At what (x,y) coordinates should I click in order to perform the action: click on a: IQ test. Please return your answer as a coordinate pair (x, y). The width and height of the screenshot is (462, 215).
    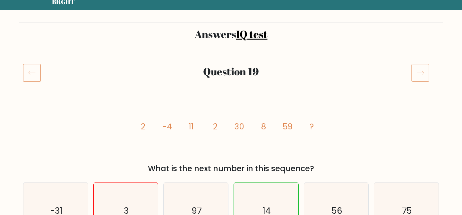
    Looking at the image, I should click on (252, 34).